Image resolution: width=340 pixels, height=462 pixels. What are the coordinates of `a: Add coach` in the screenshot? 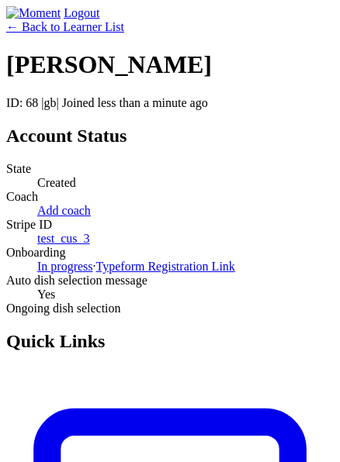 It's located at (64, 210).